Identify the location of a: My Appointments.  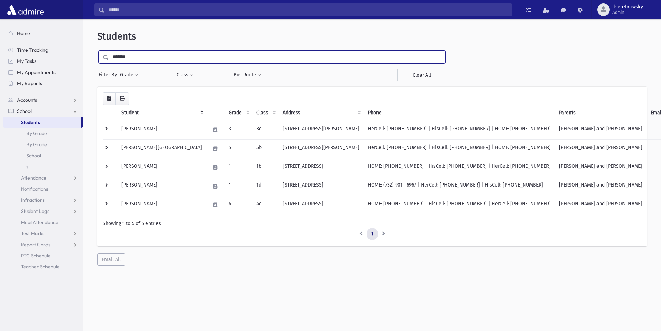
(43, 72).